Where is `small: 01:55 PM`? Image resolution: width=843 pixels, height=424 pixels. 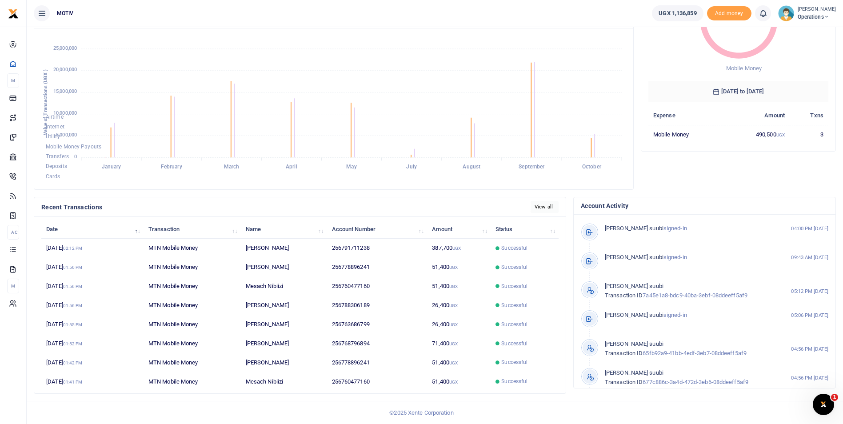 small: 01:55 PM is located at coordinates (73, 324).